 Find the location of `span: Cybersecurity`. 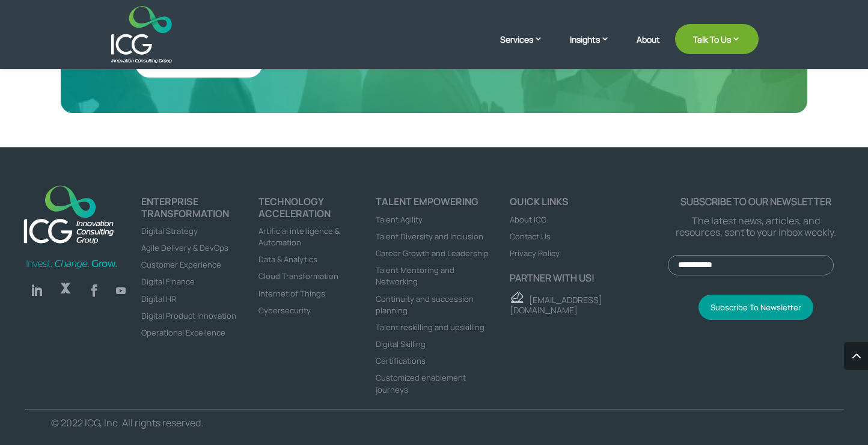

span: Cybersecurity is located at coordinates (284, 311).